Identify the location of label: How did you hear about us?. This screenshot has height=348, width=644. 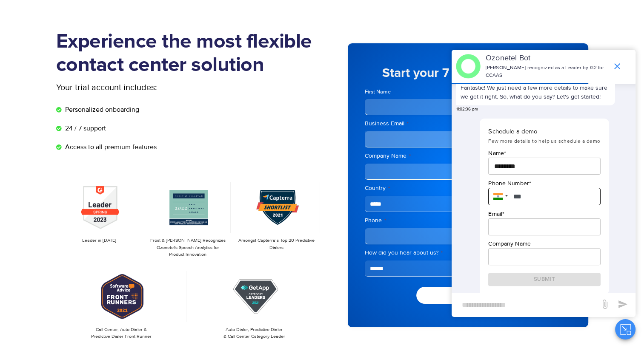
(468, 253).